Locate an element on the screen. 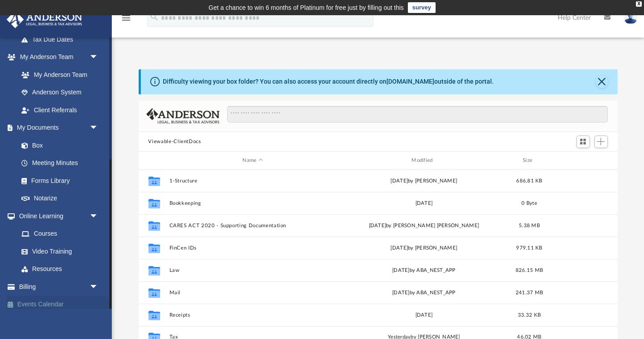 This screenshot has height=339, width=644. span: 979.11 KB is located at coordinates (529, 248).